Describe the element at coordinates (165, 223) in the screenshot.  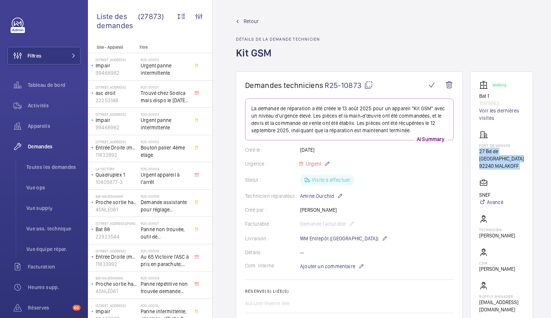
I see `h2: R20-00007` at that location.